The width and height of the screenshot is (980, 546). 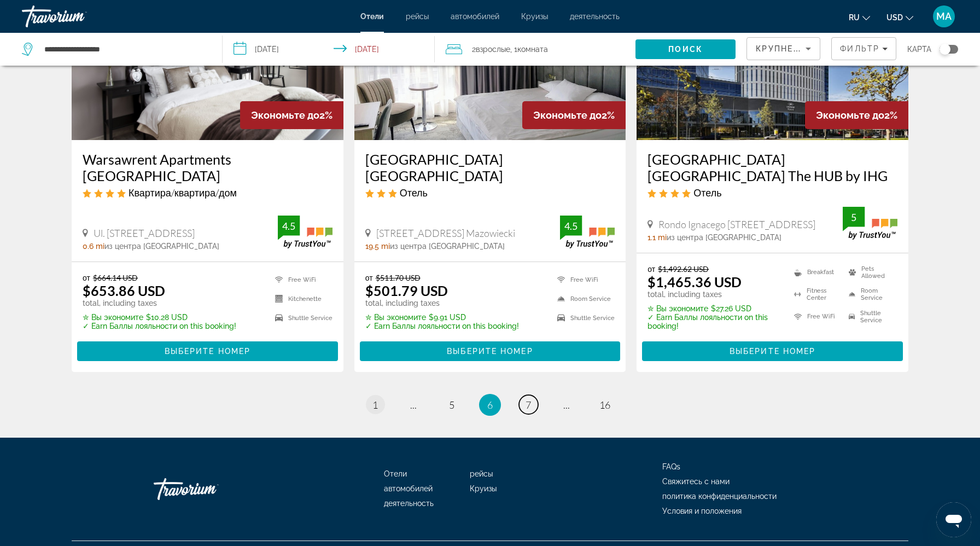 What do you see at coordinates (899, 17) in the screenshot?
I see `button: Change currency` at bounding box center [899, 17].